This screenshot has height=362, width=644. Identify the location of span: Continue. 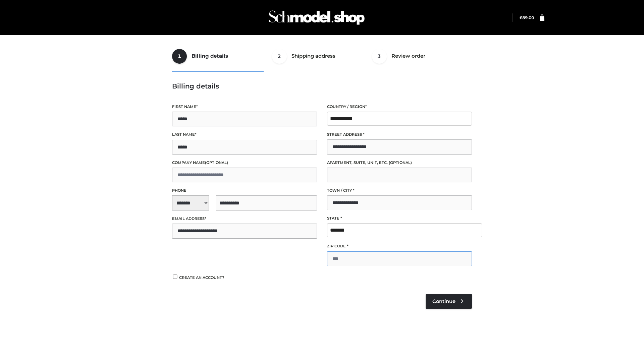
(444, 301).